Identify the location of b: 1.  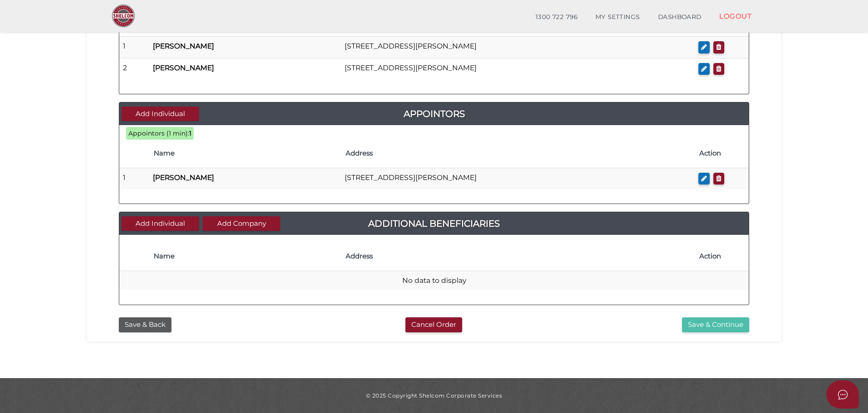
(190, 133).